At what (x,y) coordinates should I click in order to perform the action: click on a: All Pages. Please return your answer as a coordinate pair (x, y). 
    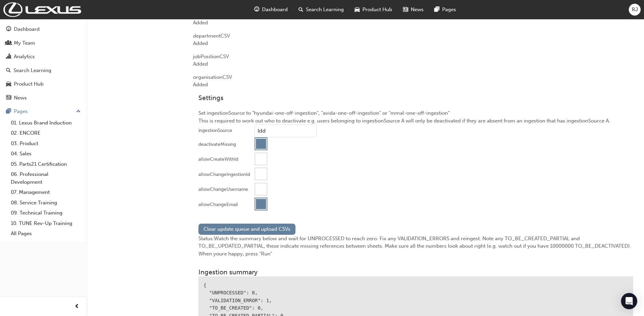
    Looking at the image, I should click on (46, 233).